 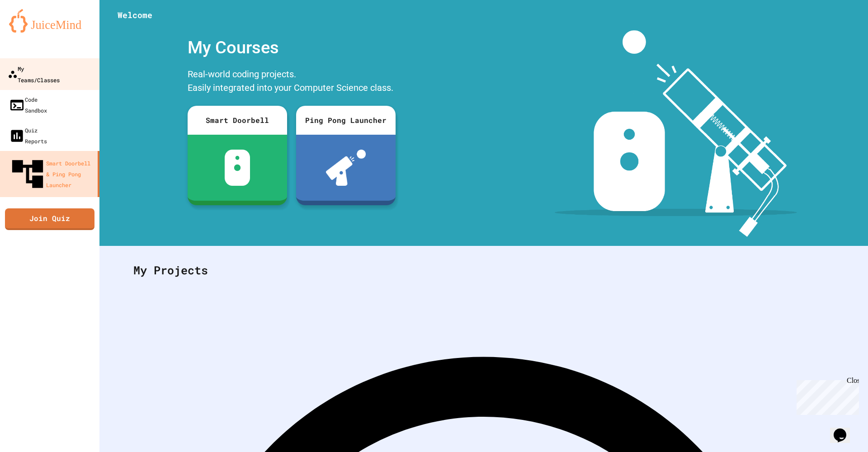 What do you see at coordinates (237, 168) in the screenshot?
I see `img: sdb-white.svg` at bounding box center [237, 168].